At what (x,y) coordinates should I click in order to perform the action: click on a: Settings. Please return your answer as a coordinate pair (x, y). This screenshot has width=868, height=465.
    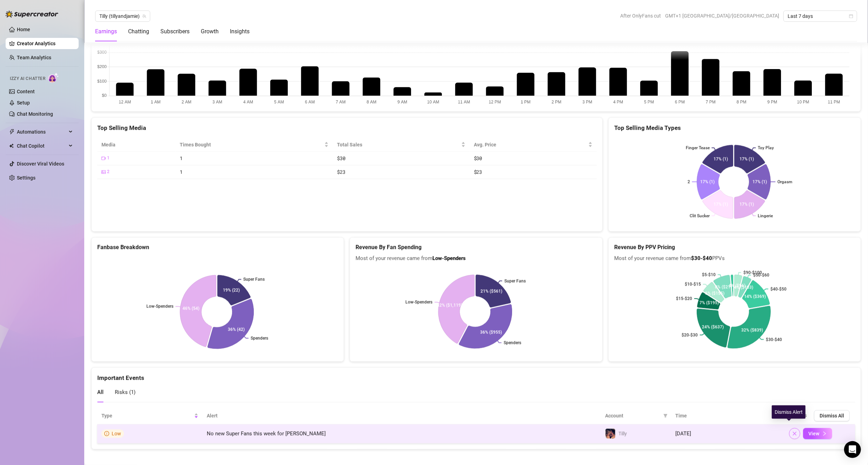
    Looking at the image, I should click on (26, 178).